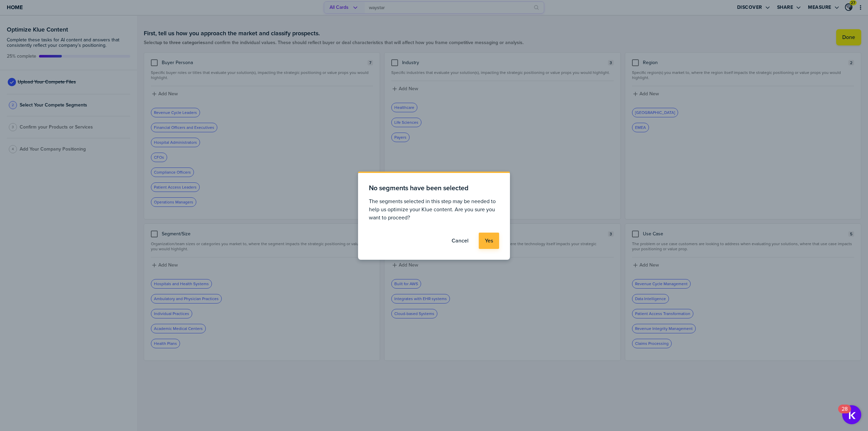 The height and width of the screenshot is (431, 868). What do you see at coordinates (419, 188) in the screenshot?
I see `h1: No segments have been selected` at bounding box center [419, 188].